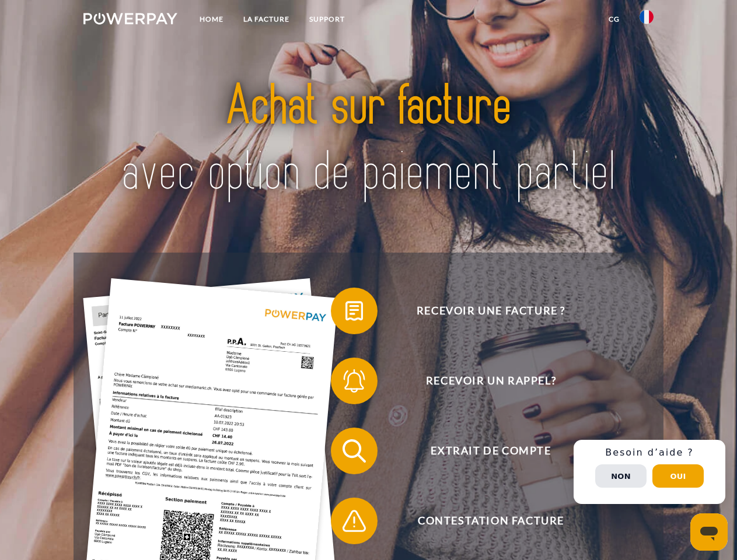 The width and height of the screenshot is (737, 560). What do you see at coordinates (368, 139) in the screenshot?
I see `img: title-powerpay_fr.svg` at bounding box center [368, 139].